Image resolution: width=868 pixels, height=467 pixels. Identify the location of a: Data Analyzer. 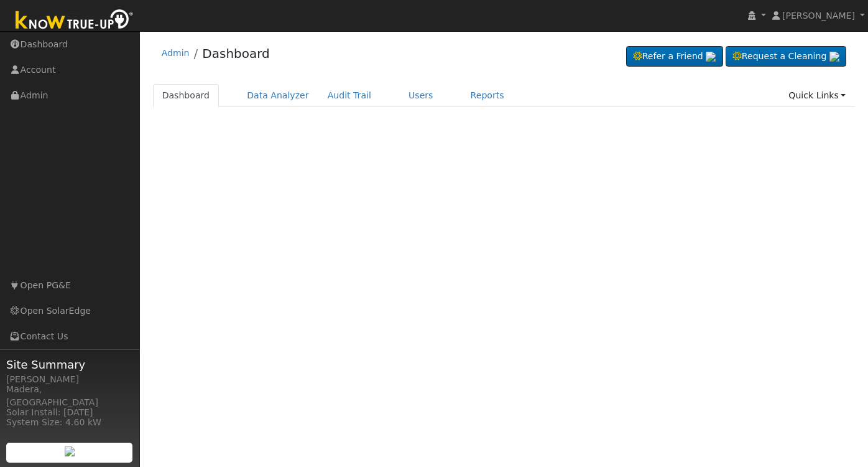
(278, 95).